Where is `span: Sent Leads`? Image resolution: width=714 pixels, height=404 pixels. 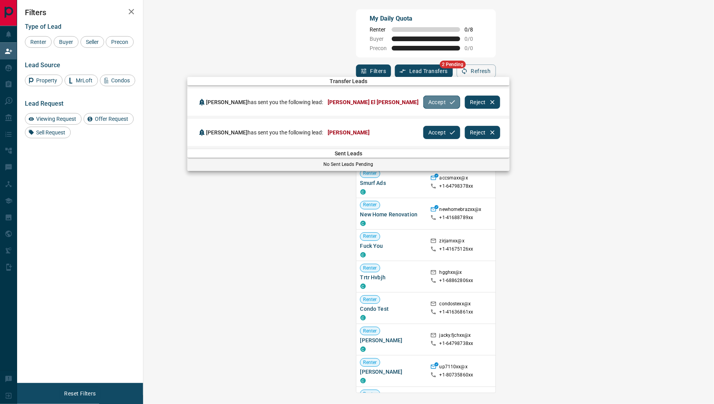
span: Sent Leads is located at coordinates (348, 154).